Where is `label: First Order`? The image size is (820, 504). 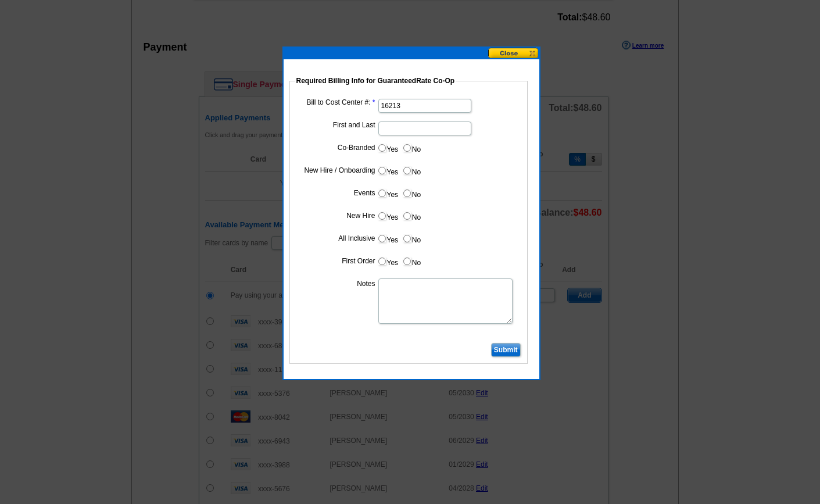
label: First Order is located at coordinates (337, 261).